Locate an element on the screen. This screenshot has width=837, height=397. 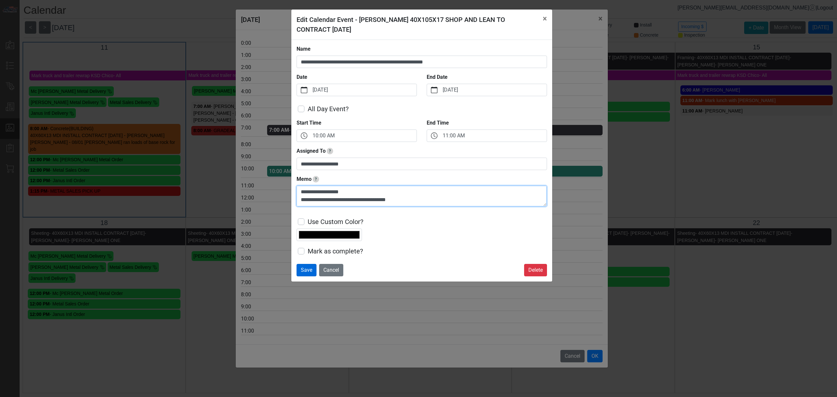
strong: Name is located at coordinates (303, 49).